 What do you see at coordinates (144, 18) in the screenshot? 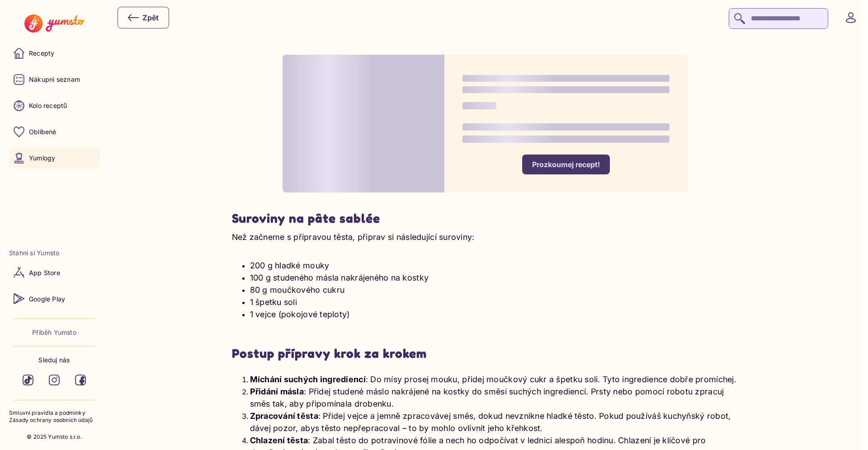
I see `button: Zpět` at bounding box center [144, 18].